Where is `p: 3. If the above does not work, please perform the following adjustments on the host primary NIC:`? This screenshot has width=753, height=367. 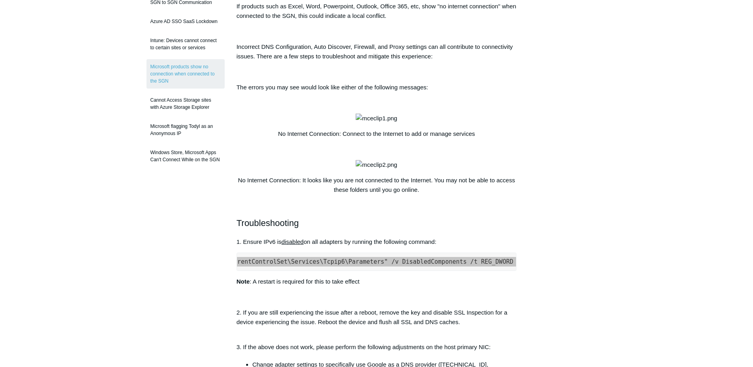 p: 3. If the above does not work, please perform the following adjustments on the host primary NIC: is located at coordinates (377, 347).